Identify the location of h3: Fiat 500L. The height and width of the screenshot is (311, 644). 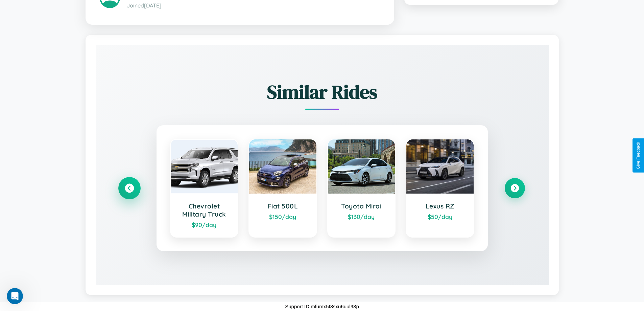
(283, 206).